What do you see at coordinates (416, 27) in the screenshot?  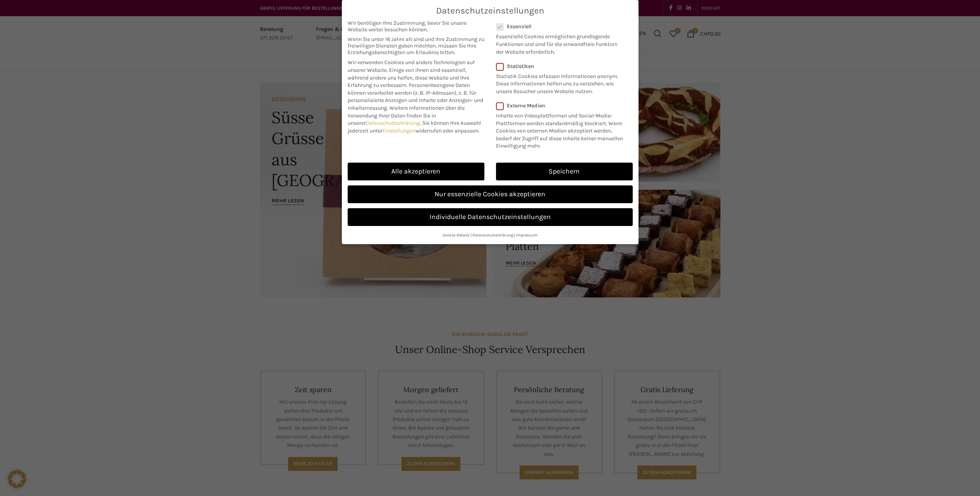 I see `span: Wir benötigen Ihre Zustimmung, bevor Sie unsere Website weiter besuchen können.` at bounding box center [416, 27].